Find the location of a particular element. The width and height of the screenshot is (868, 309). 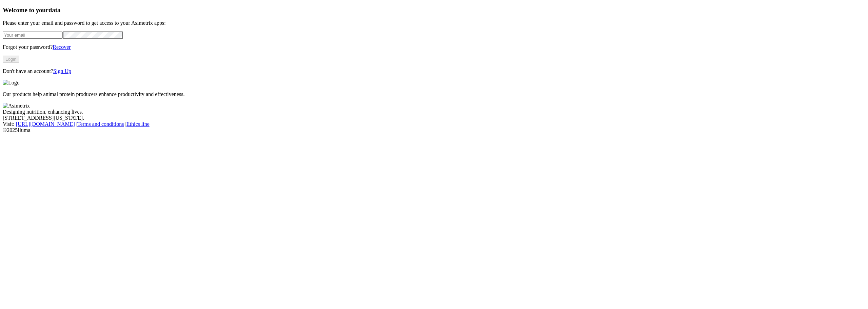

p: Forgot your password? is located at coordinates (434, 47).